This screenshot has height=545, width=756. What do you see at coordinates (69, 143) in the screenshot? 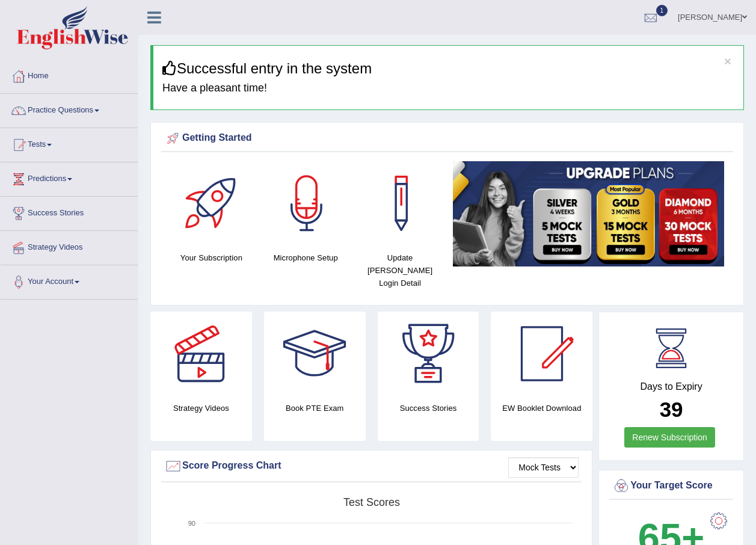
I see `a: Tests` at bounding box center [69, 143].